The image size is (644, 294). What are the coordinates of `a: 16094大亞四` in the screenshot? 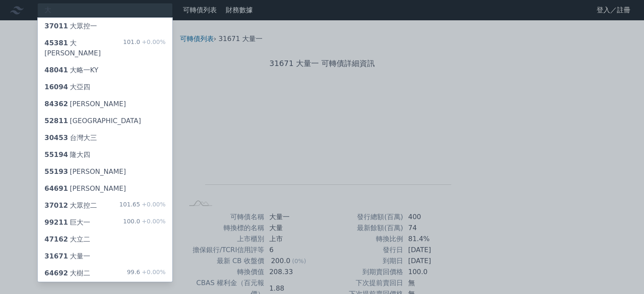 It's located at (105, 87).